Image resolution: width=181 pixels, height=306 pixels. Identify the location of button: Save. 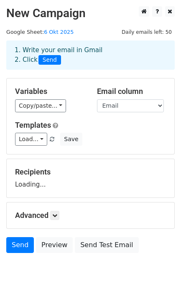
(71, 139).